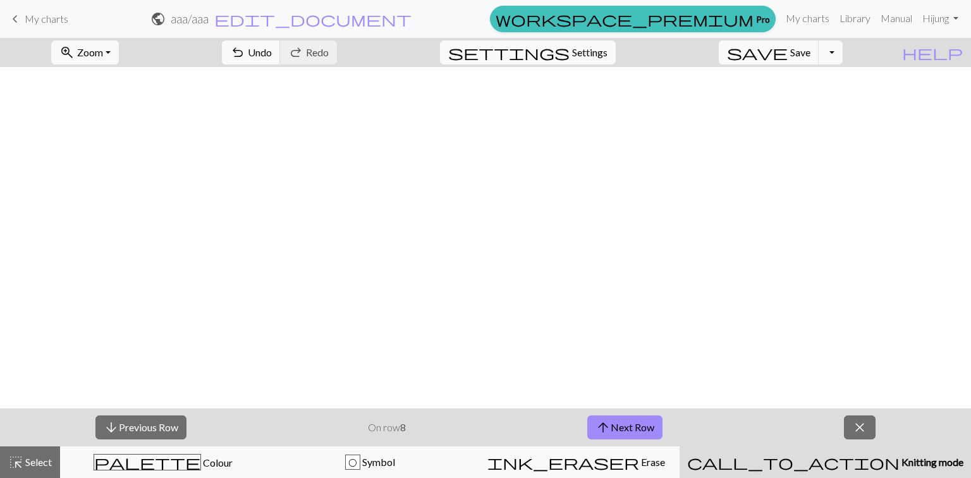 The height and width of the screenshot is (478, 971). I want to click on span: palette, so click(147, 462).